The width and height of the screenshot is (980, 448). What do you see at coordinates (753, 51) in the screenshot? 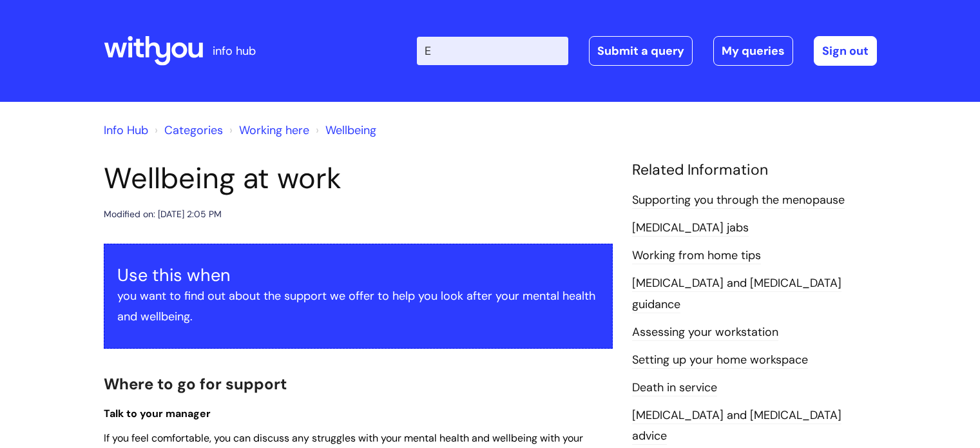
I see `a: My queries` at bounding box center [753, 51].